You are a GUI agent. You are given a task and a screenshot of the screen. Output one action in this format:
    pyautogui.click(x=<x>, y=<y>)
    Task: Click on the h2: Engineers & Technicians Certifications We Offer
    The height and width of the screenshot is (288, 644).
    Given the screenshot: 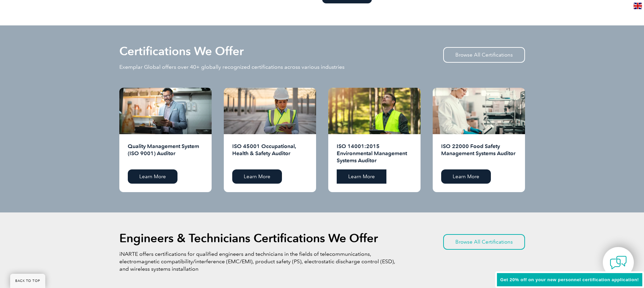 What is the action you would take?
    pyautogui.click(x=249, y=238)
    